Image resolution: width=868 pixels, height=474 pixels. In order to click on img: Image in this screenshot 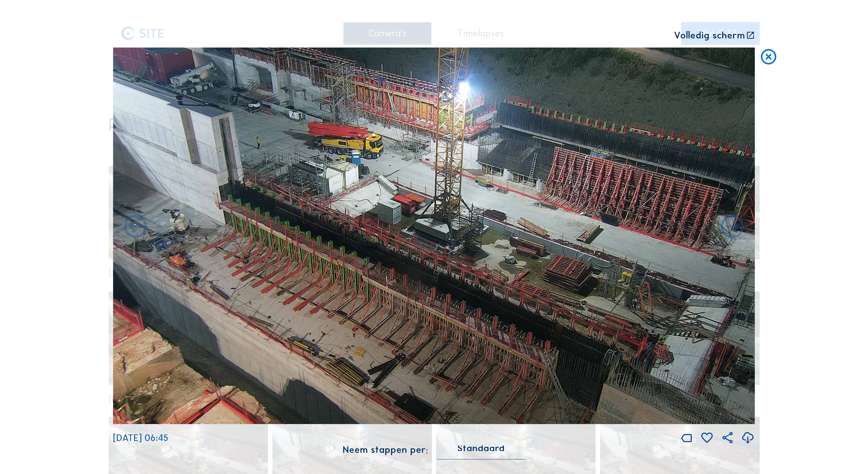, I will do `click(434, 236)`.